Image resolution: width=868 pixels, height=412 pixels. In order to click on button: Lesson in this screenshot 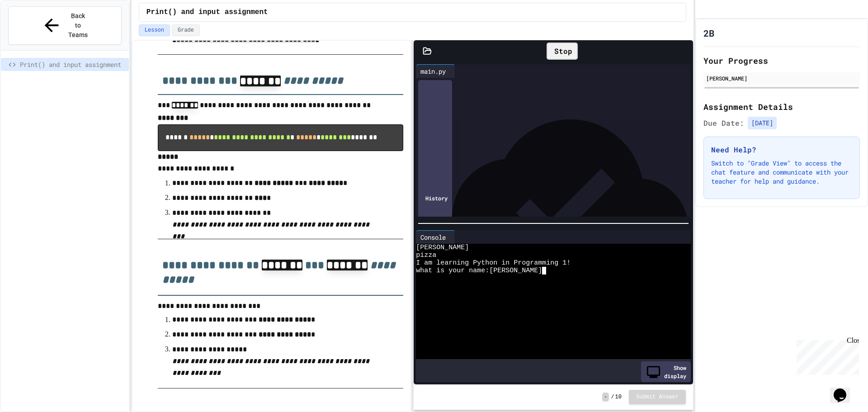, I will do `click(154, 30)`.